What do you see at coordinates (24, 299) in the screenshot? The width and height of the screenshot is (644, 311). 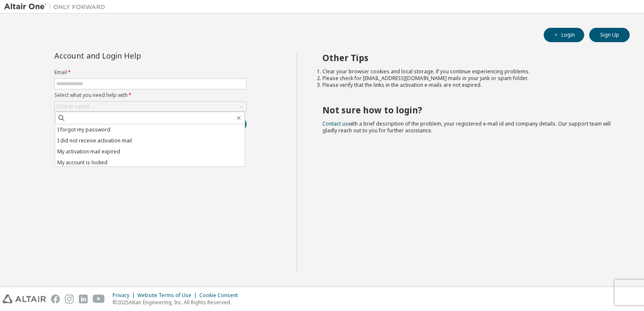 I see `img: altair_logo.svg` at bounding box center [24, 299].